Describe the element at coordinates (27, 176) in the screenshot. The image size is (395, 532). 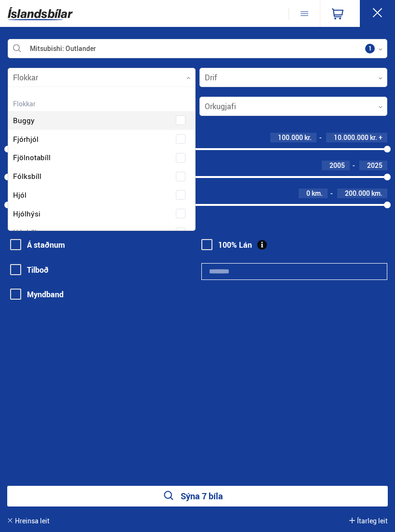
I see `span: Fólksbíll` at that location.